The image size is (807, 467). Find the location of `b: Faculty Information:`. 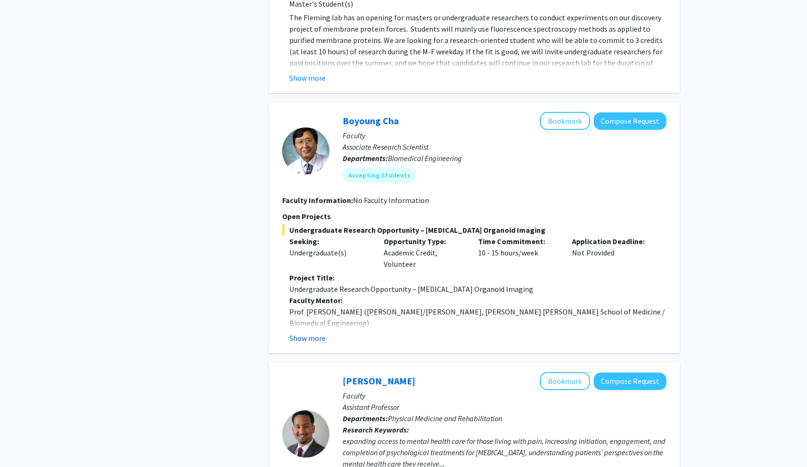

b: Faculty Information: is located at coordinates (318, 200).